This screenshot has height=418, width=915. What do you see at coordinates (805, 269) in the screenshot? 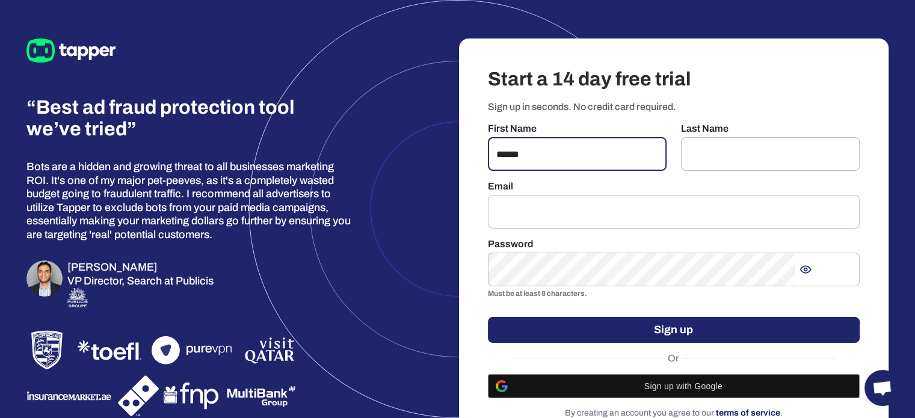
I see `button: Show password` at bounding box center [805, 269].